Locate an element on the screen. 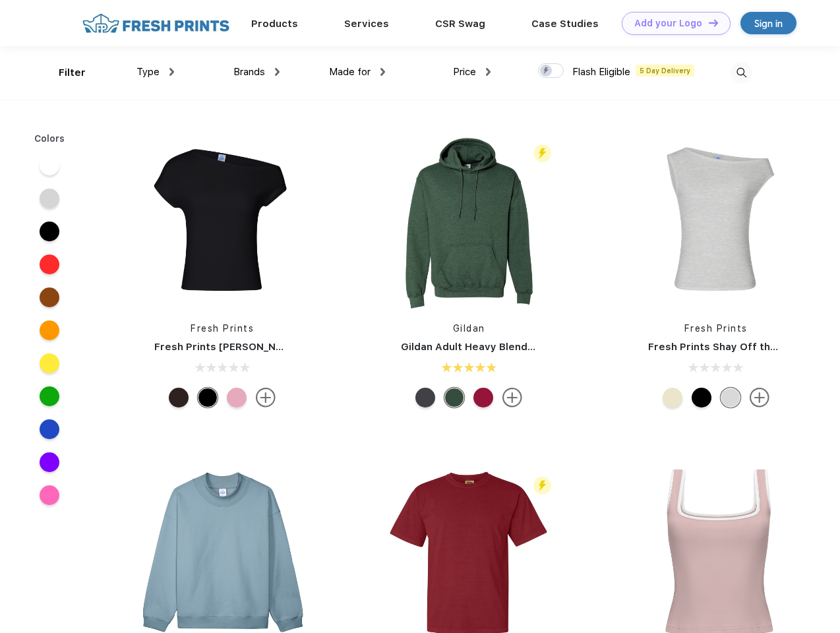 The width and height of the screenshot is (840, 633). span: Type is located at coordinates (148, 72).